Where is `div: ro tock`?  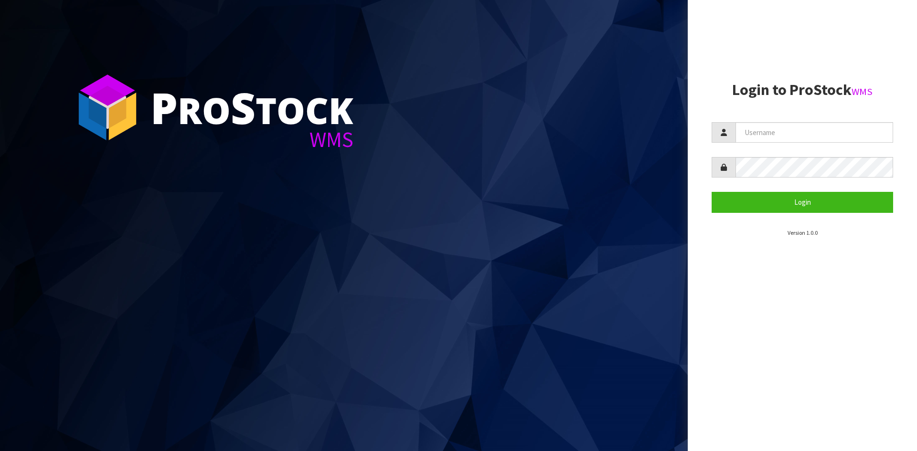
div: ro tock is located at coordinates (252, 107).